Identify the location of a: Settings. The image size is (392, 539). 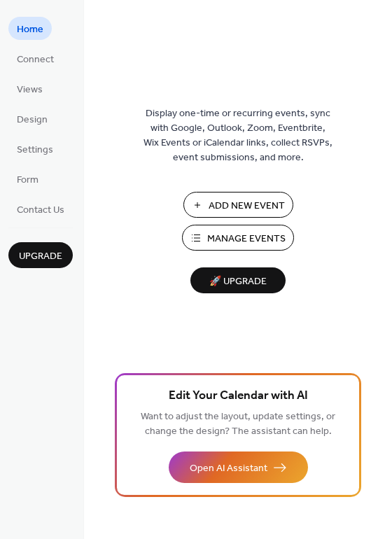
(35, 148).